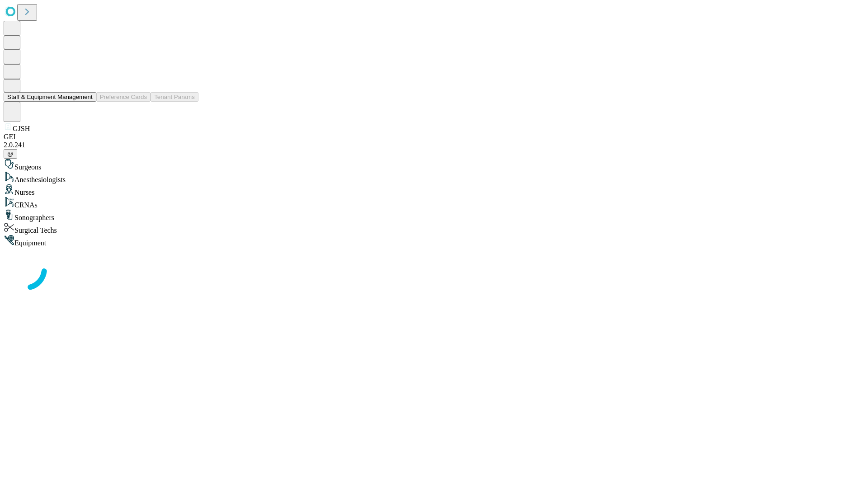 The image size is (868, 488). Describe the element at coordinates (434, 203) in the screenshot. I see `div: CRNAs` at that location.